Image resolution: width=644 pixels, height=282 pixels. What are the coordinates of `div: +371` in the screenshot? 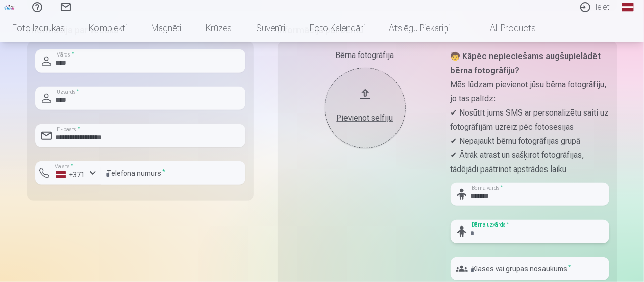 It's located at (70, 175).